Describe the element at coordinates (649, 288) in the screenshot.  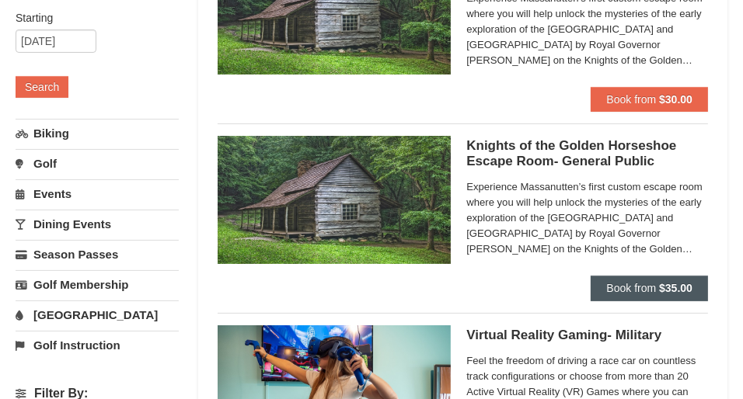
I see `button: Book from $35.00` at that location.